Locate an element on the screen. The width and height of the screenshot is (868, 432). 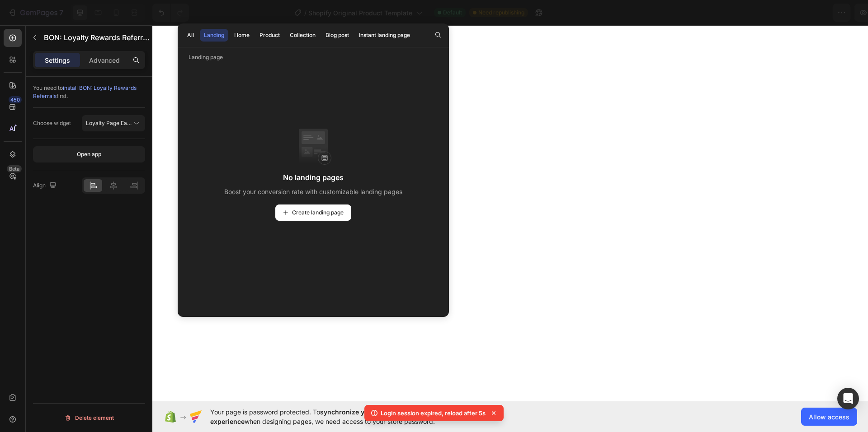
div: Delete element is located at coordinates (89, 418).